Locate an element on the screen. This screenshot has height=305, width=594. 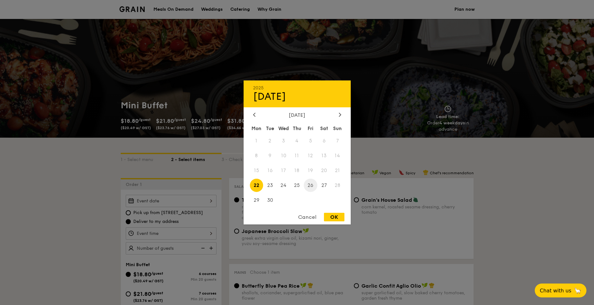
span: 13 is located at coordinates (324, 155).